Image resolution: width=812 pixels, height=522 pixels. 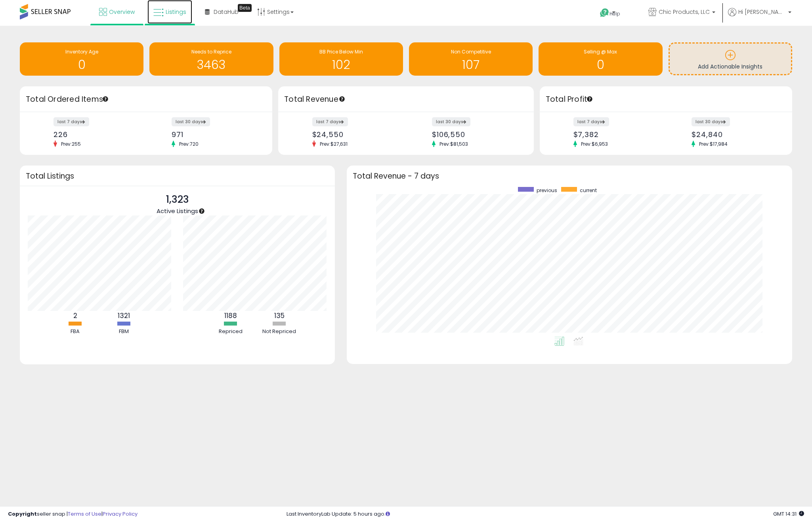 What do you see at coordinates (76, 316) in the screenshot?
I see `b: 2` at bounding box center [76, 316].